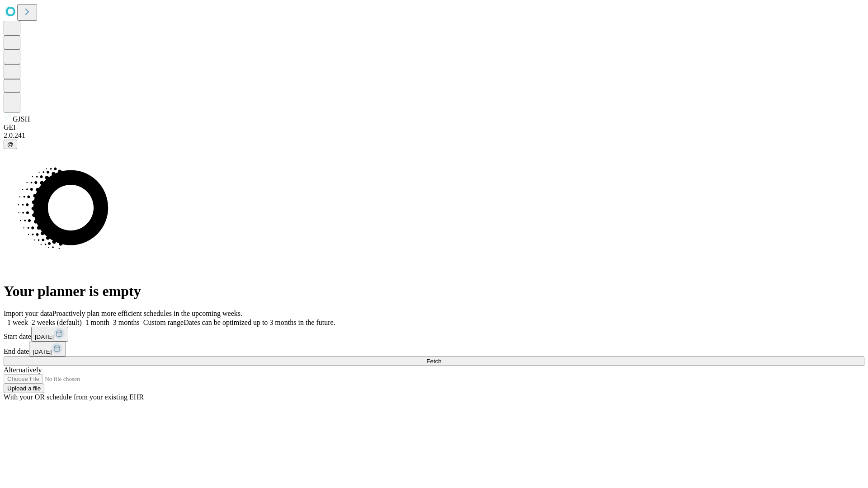 This screenshot has height=488, width=868. Describe the element at coordinates (434, 361) in the screenshot. I see `button: Fetch` at that location.